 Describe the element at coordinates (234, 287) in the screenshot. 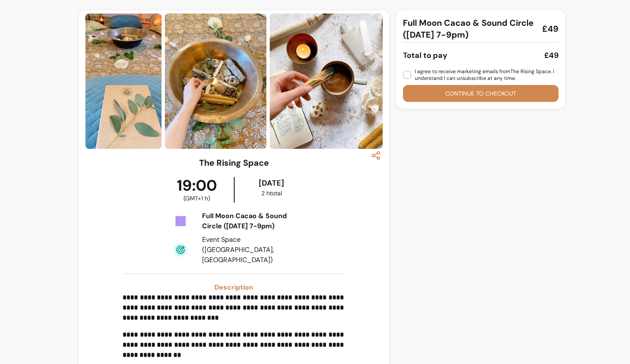

I see `h3: Description` at that location.